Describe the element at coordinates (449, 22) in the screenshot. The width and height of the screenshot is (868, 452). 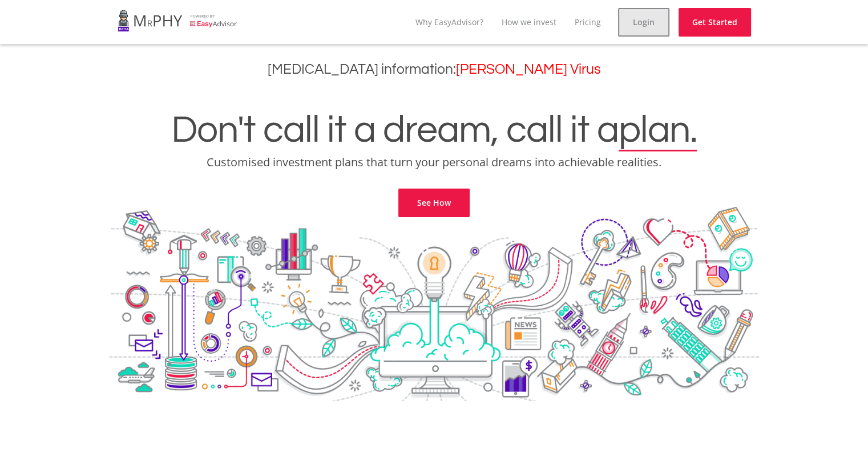
I see `a: Why EasyAdvisor?` at that location.